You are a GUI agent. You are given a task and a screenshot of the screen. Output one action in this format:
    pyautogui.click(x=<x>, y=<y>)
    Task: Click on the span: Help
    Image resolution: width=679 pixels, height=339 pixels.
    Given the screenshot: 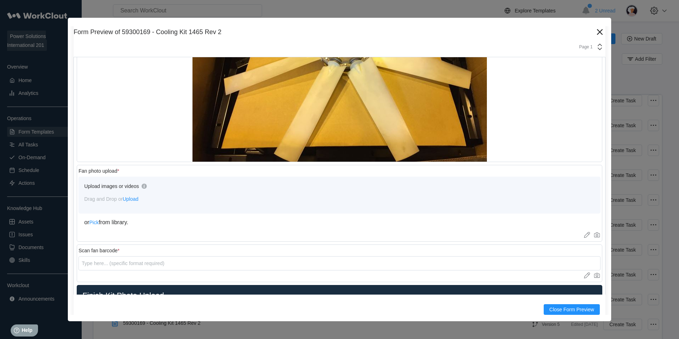 What is the action you would take?
    pyautogui.click(x=19, y=9)
    